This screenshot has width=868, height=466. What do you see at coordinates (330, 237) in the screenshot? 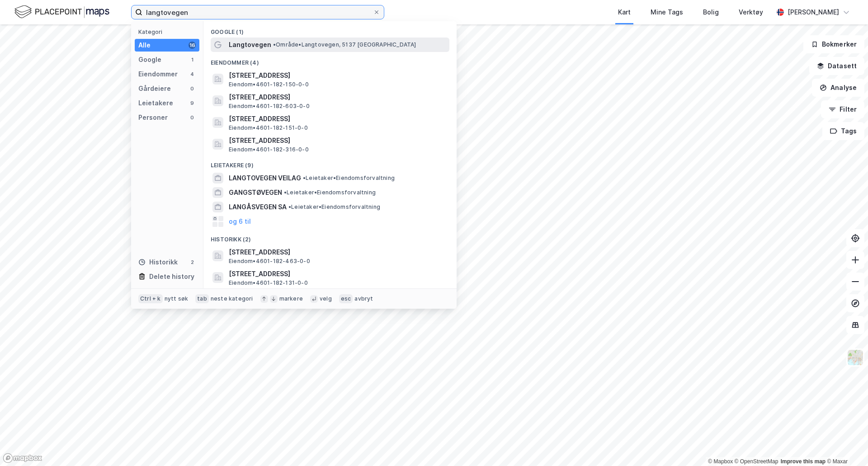
I see `div: Historikk (2)` at bounding box center [330, 237].